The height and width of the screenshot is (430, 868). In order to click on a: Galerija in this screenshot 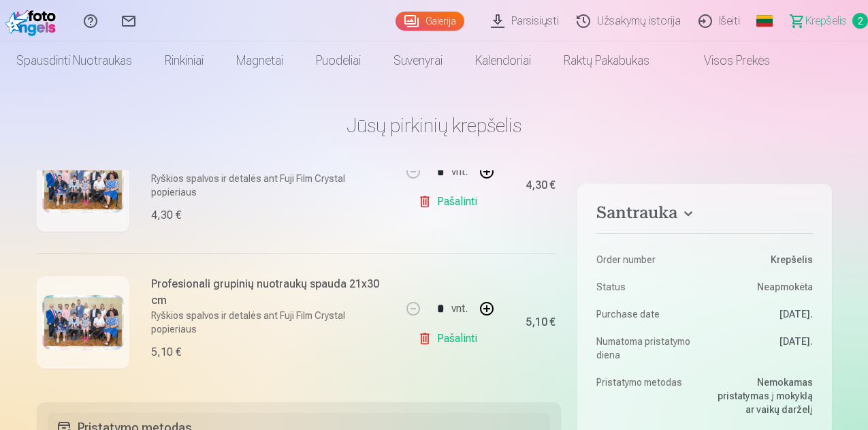, I will do `click(430, 21)`.